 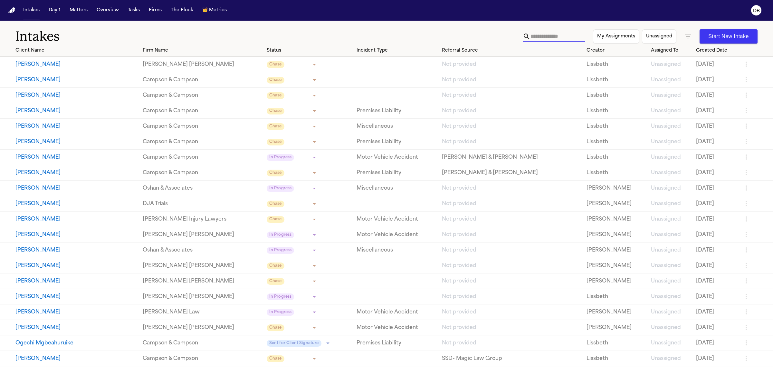 What do you see at coordinates (202, 50) in the screenshot?
I see `div: Firm Name` at bounding box center [202, 50].